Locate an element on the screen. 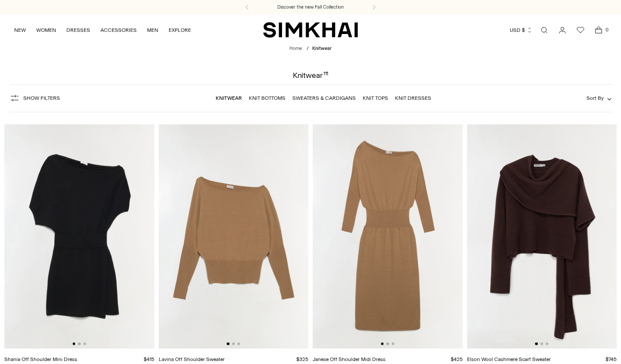 This screenshot has width=621, height=364. span: 0 is located at coordinates (606, 30).